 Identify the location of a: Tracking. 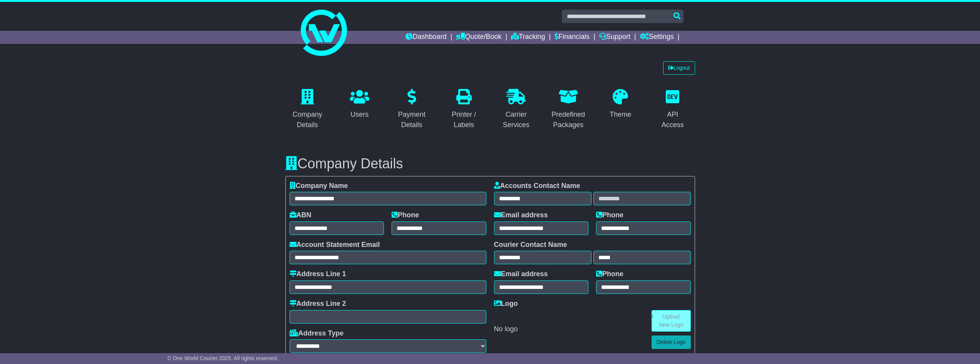
(528, 37).